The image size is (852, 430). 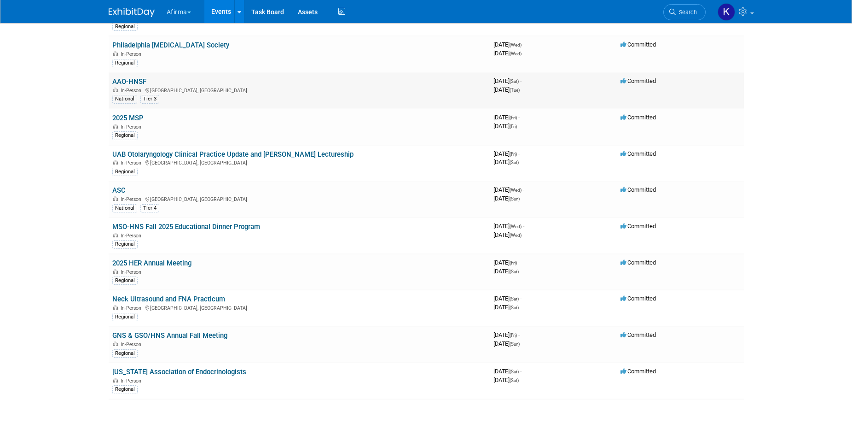 I want to click on a: 2025 MSP, so click(x=128, y=118).